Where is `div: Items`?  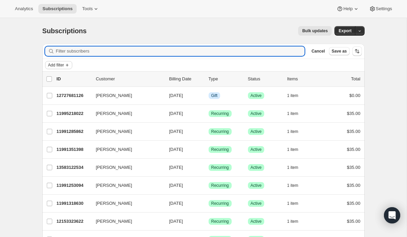 div: Items is located at coordinates (304, 79).